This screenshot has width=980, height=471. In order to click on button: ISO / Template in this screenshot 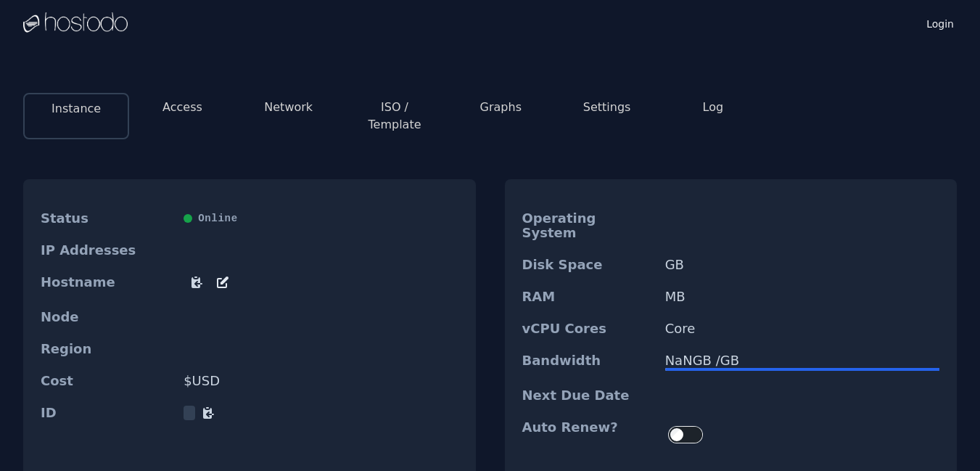, I will do `click(395, 116)`.